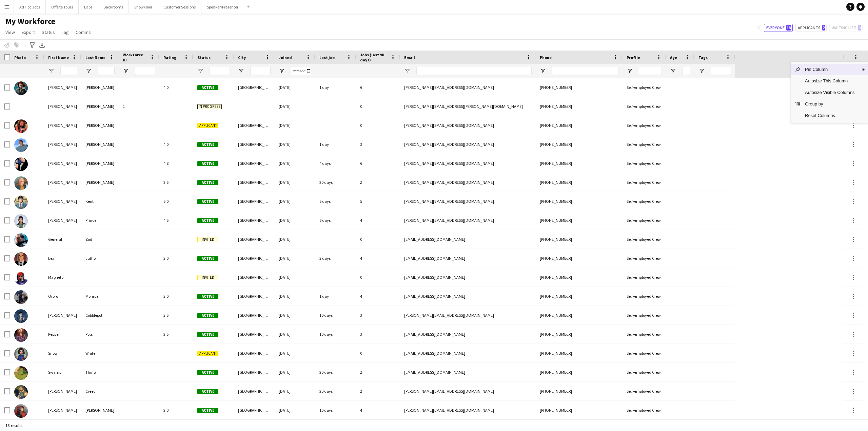  What do you see at coordinates (21, 126) in the screenshot?
I see `img: Barbara Gorden` at bounding box center [21, 126].